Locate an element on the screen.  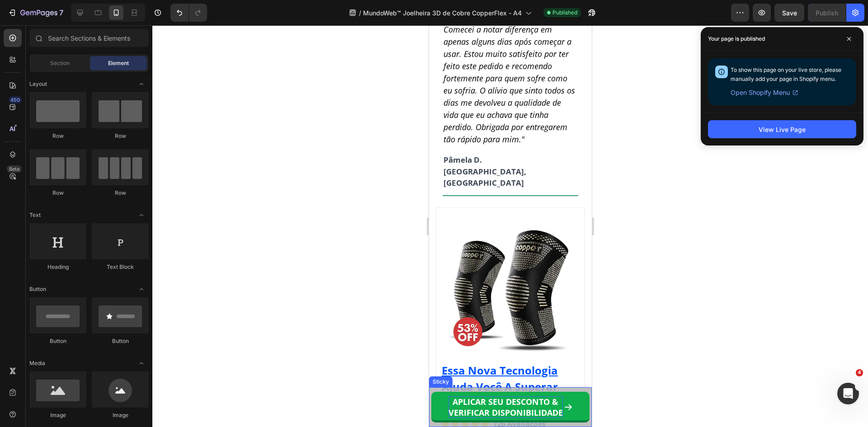
button: Save is located at coordinates (789, 12).